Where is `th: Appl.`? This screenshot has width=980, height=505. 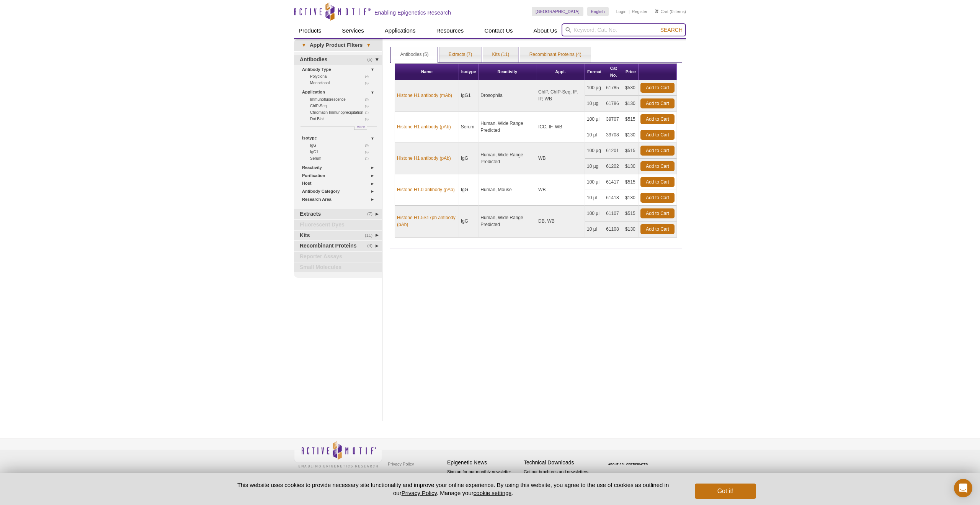 th: Appl. is located at coordinates (561, 71).